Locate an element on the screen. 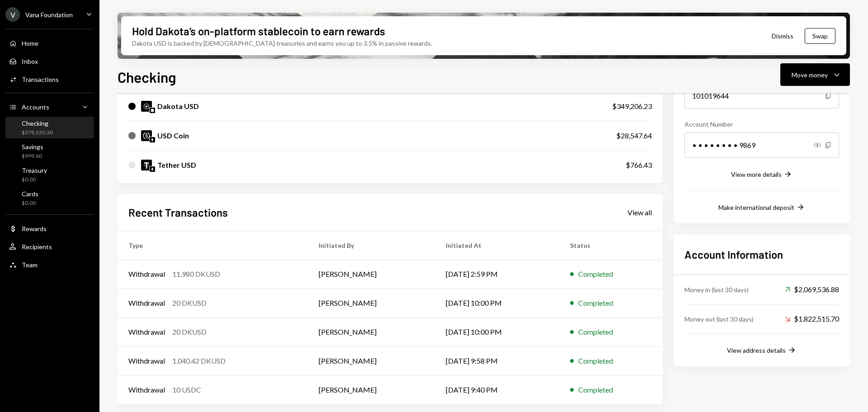 This screenshot has width=868, height=412. div: Transactions is located at coordinates (40, 79).